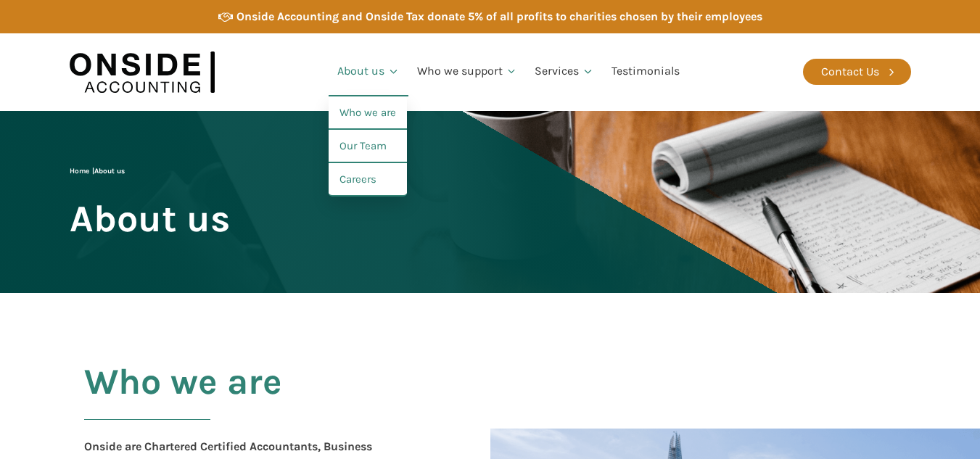  What do you see at coordinates (368, 180) in the screenshot?
I see `a: Careers` at bounding box center [368, 180].